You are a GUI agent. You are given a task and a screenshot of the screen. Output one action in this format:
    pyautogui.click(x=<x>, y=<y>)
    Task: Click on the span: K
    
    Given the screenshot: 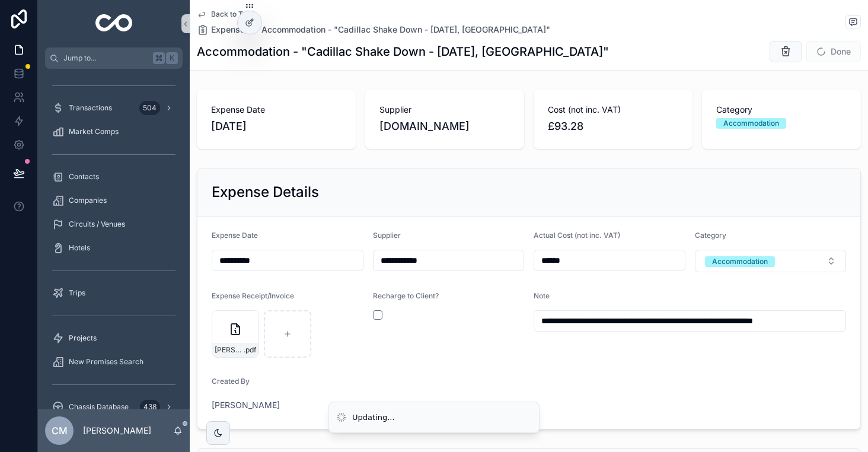 What is the action you would take?
    pyautogui.click(x=172, y=58)
    